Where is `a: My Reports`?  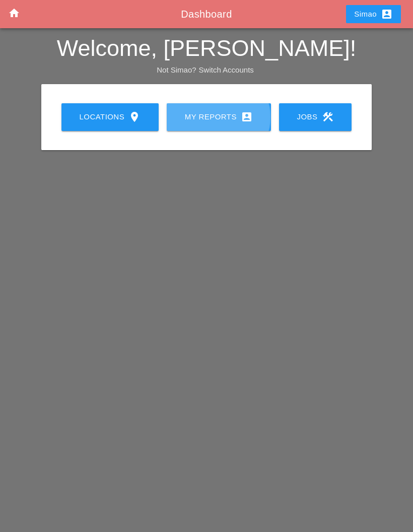 a: My Reports is located at coordinates (219, 117).